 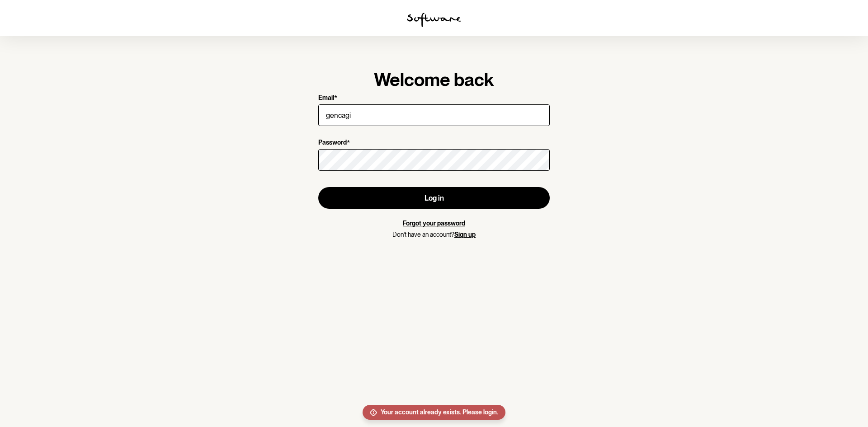 I want to click on p: Don't have an account?, so click(x=434, y=235).